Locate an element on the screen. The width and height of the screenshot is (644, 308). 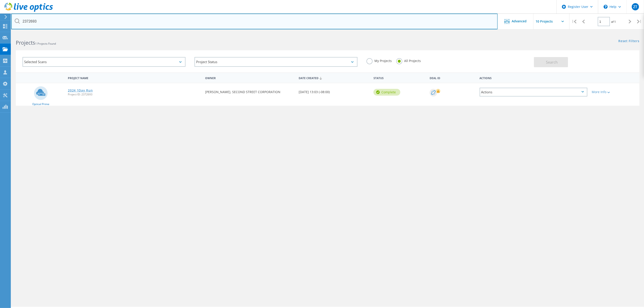
a: 2024 1Day Run is located at coordinates (80, 90).